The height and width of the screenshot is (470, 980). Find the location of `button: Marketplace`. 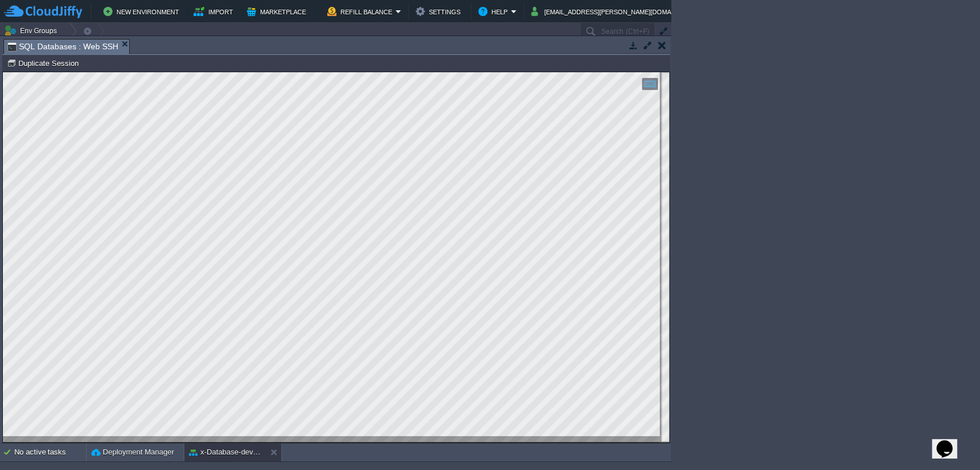

button: Marketplace is located at coordinates (278, 11).